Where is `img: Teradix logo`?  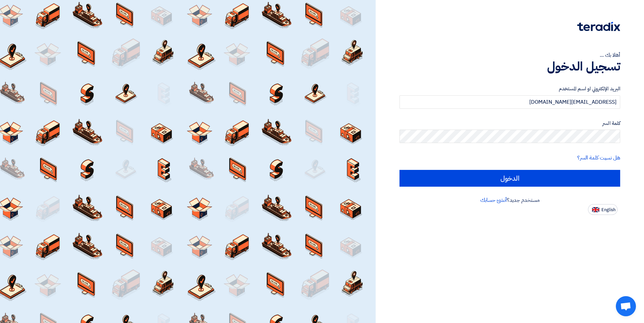
img: Teradix logo is located at coordinates (599, 27).